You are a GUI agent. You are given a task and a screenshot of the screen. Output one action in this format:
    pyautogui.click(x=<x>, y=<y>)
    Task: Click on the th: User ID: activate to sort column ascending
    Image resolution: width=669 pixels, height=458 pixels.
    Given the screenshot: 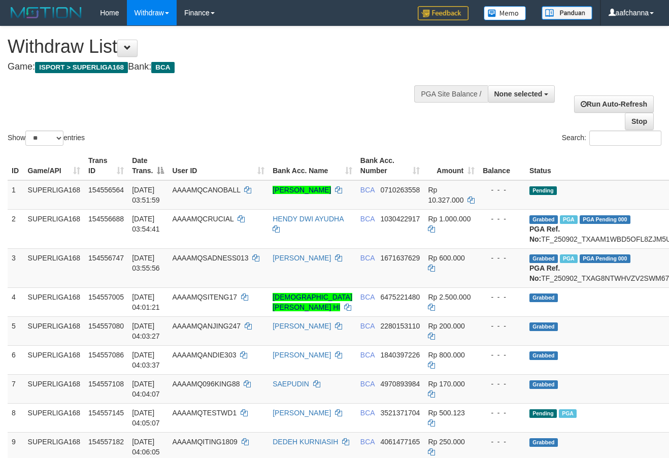 What is the action you would take?
    pyautogui.click(x=218, y=166)
    